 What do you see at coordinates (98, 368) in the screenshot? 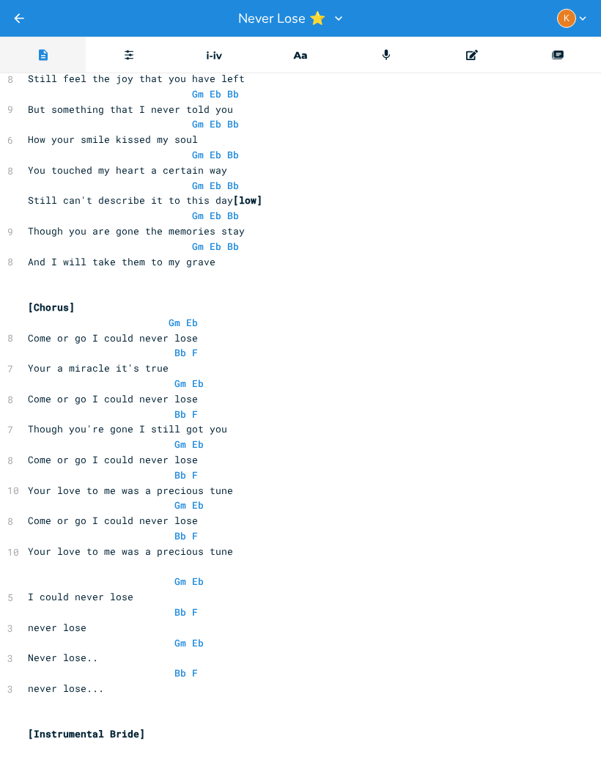
I see `span: Your a miracle it's true` at bounding box center [98, 368].